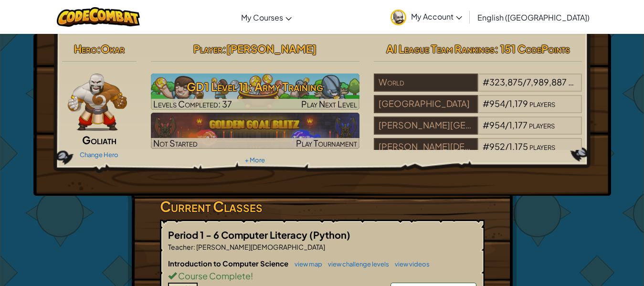 Image resolution: width=644 pixels, height=286 pixels. What do you see at coordinates (506, 81) in the screenshot?
I see `span: 323,875` at bounding box center [506, 81].